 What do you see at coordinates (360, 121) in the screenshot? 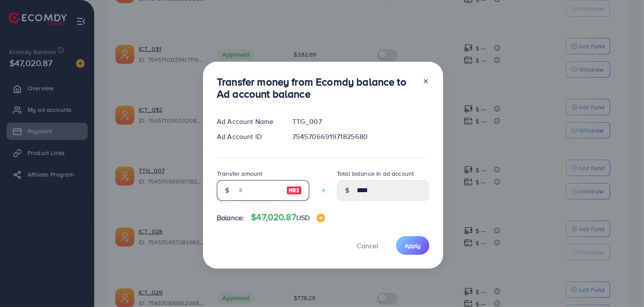
I see `div: TTG_007` at bounding box center [360, 121].